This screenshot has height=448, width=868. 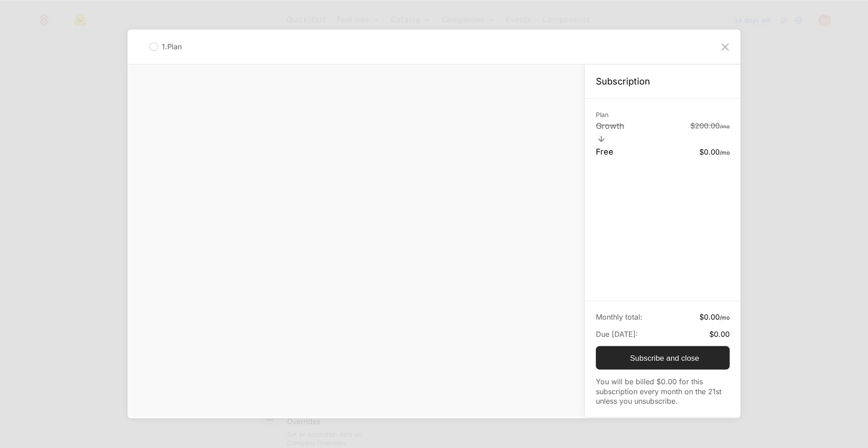 I want to click on span: You will be billed $0.00 for this subscription every month on the 21st unless you unsubscribe., so click(x=658, y=391).